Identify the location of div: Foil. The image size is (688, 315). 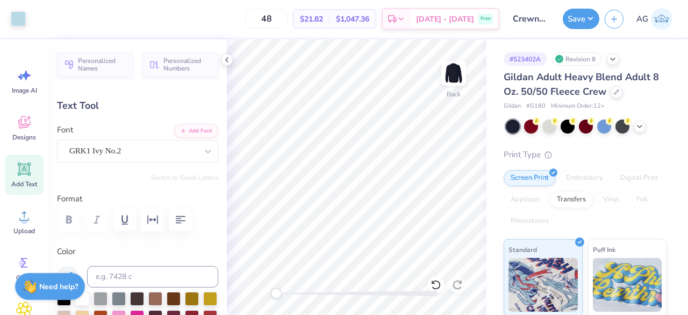
(642, 199).